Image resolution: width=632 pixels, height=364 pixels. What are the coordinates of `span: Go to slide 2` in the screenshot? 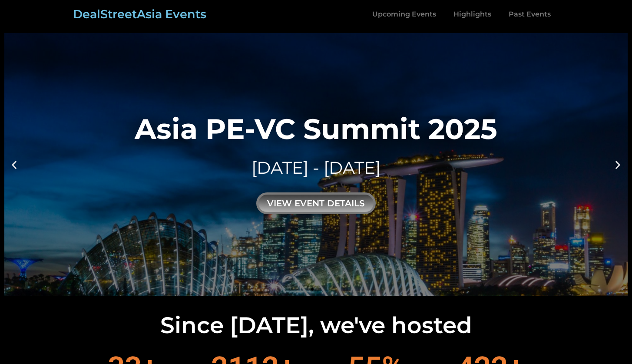 It's located at (320, 289).